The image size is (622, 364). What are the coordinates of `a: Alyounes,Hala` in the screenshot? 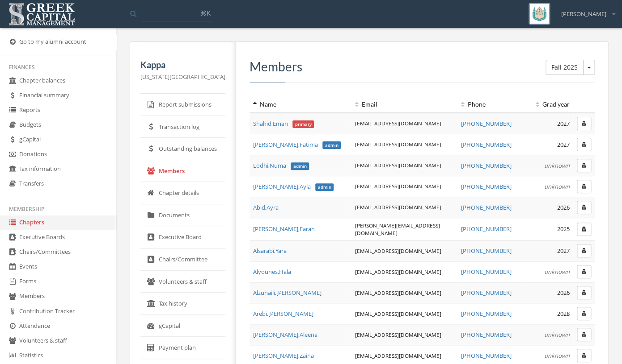 It's located at (272, 272).